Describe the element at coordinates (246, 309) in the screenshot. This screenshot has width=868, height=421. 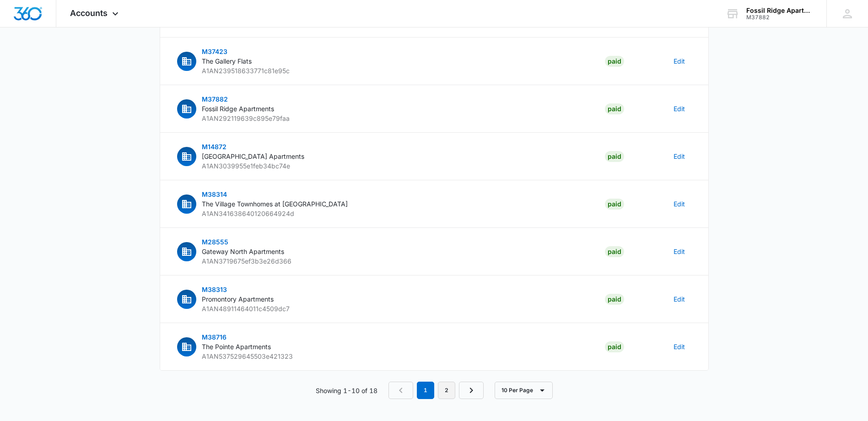
I see `span: A1AN48911464011c4509dc7` at that location.